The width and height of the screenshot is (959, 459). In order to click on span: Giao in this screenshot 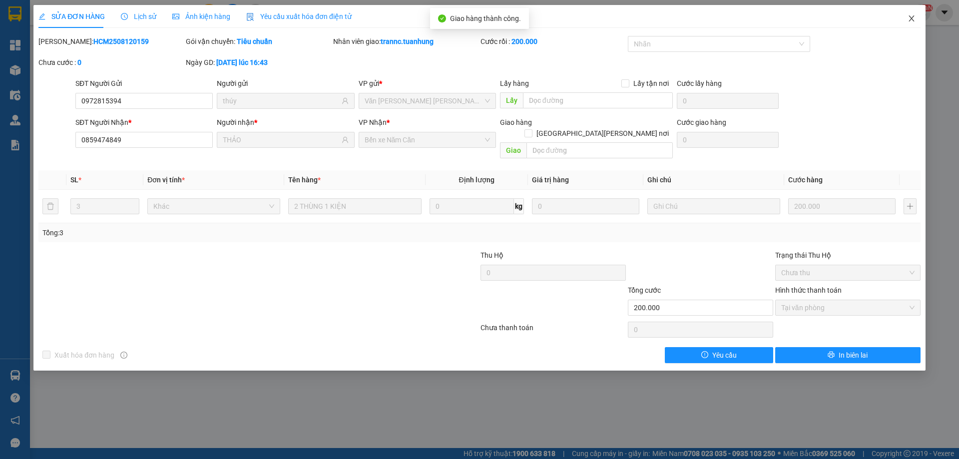, I will do `click(513, 150)`.